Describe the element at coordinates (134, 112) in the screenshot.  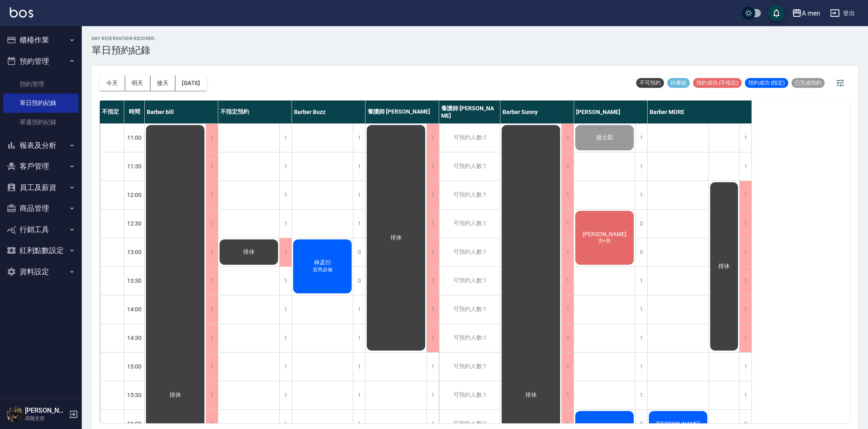
I see `div: 時間` at that location.